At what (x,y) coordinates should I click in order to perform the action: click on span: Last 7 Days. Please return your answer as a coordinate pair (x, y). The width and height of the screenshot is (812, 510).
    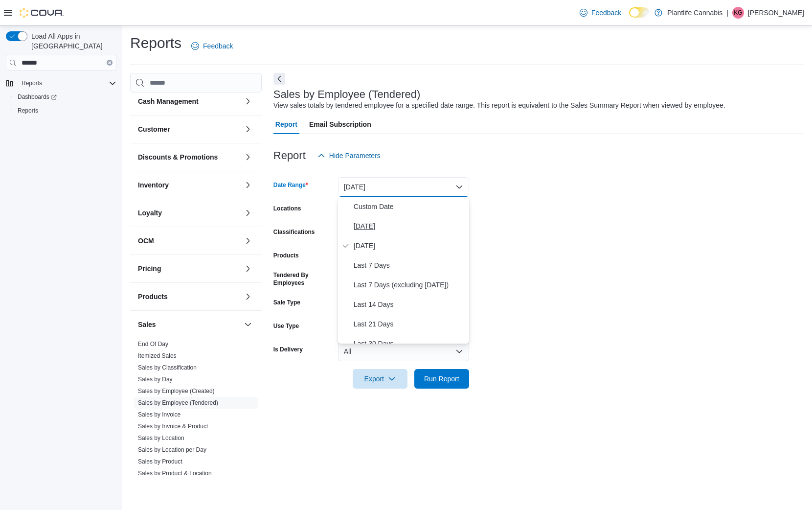
    Looking at the image, I should click on (409, 266).